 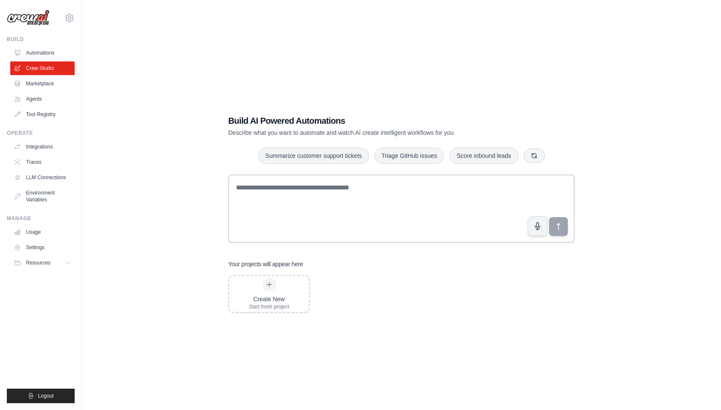 I want to click on button: Summarize customer support tickets, so click(x=314, y=156).